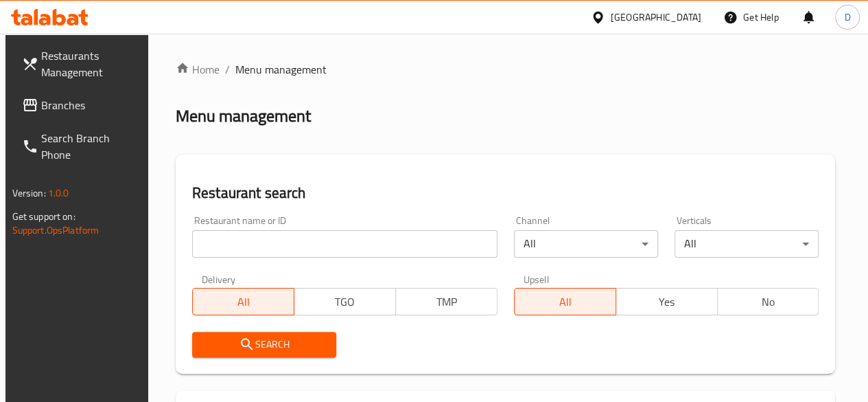  Describe the element at coordinates (344, 244) in the screenshot. I see `input: Search for restaurant name or ID..` at that location.